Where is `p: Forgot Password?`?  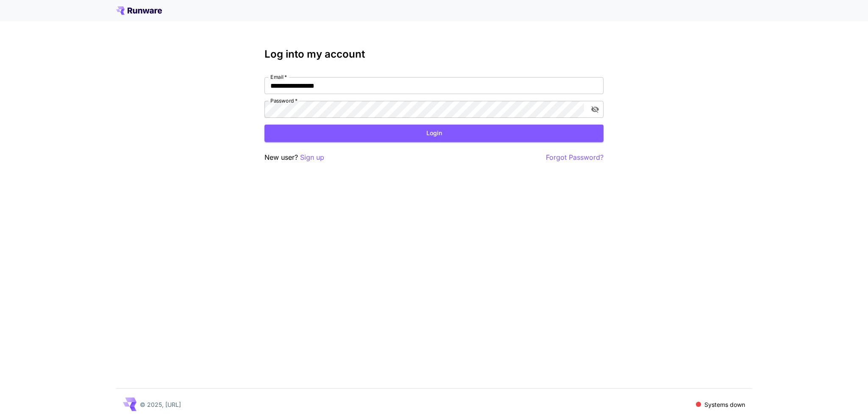 p: Forgot Password? is located at coordinates (575, 157).